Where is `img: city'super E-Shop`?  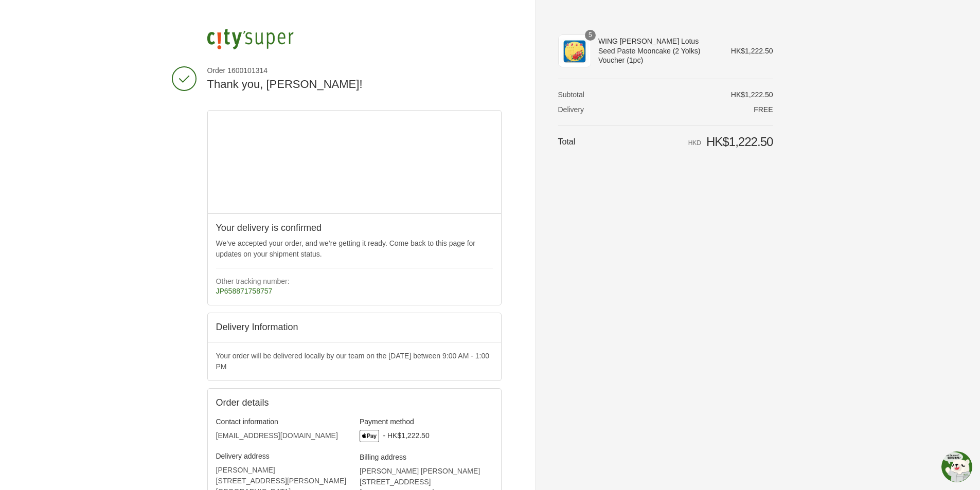
img: city'super E-Shop is located at coordinates (250, 39).